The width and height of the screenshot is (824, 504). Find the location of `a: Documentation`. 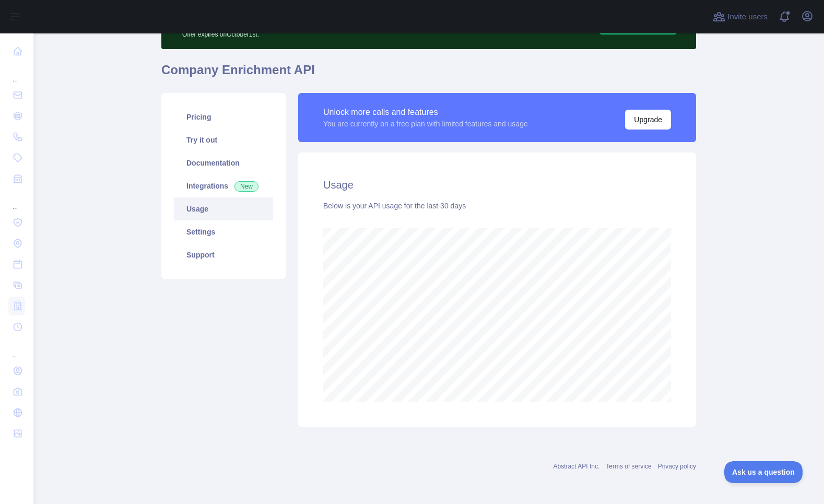

a: Documentation is located at coordinates (223, 163).